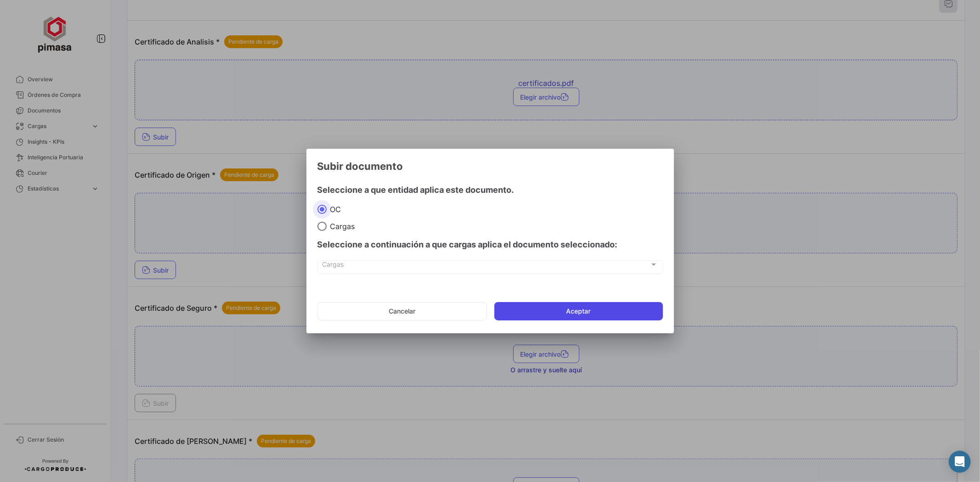 This screenshot has height=482, width=980. Describe the element at coordinates (334, 210) in the screenshot. I see `span: OC` at that location.